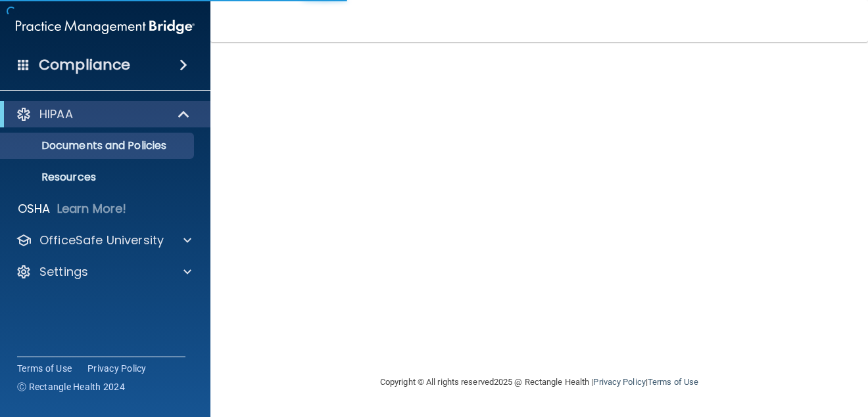 This screenshot has width=868, height=417. Describe the element at coordinates (34, 209) in the screenshot. I see `p: OSHA` at that location.